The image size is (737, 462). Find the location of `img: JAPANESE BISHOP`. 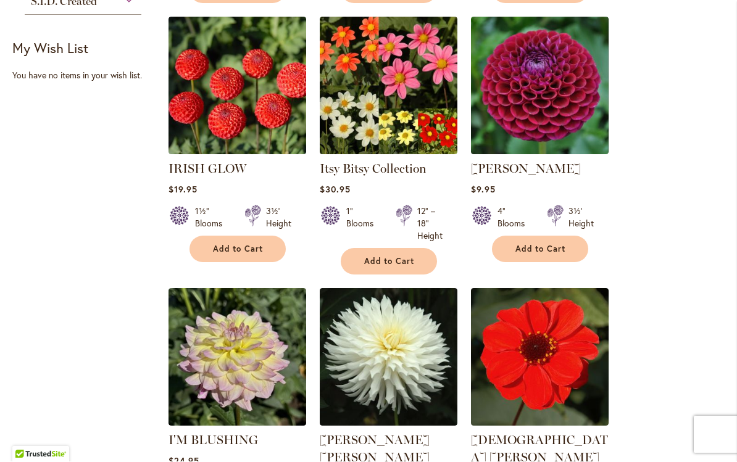

img: JAPANESE BISHOP is located at coordinates (540, 357).